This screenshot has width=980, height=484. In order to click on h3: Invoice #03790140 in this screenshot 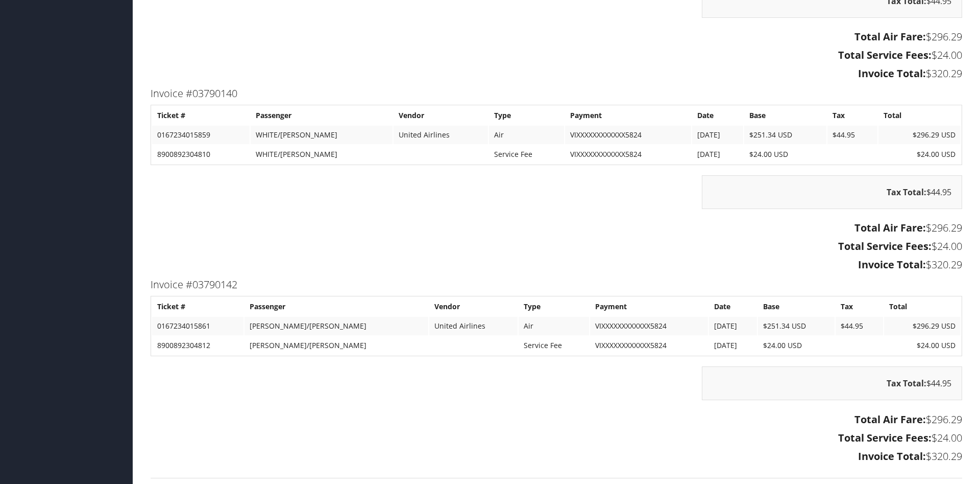, I will do `click(556, 94)`.